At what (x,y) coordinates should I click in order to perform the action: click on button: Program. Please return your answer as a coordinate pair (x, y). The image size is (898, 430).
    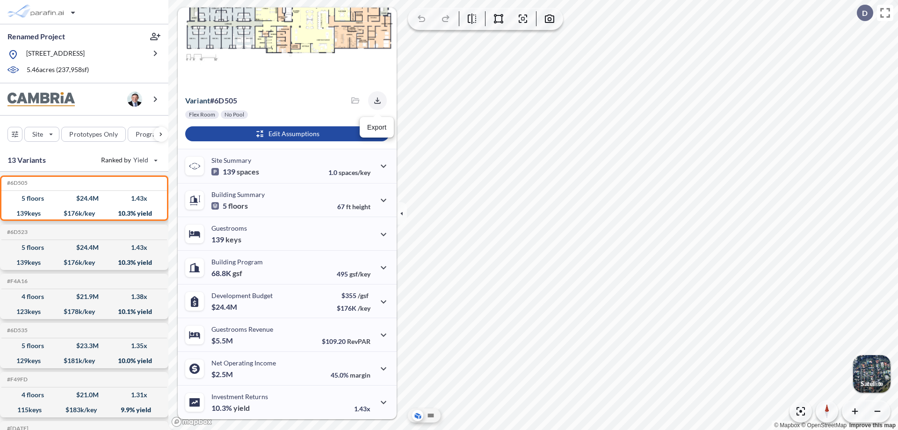
    Looking at the image, I should click on (153, 134).